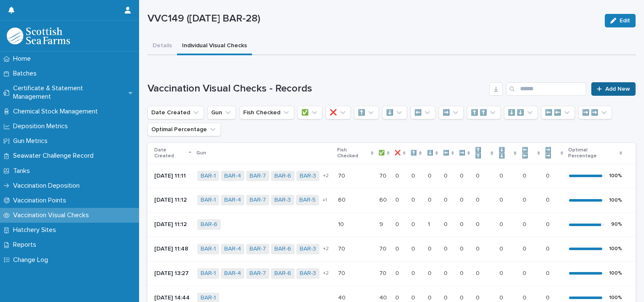 The height and width of the screenshot is (302, 644). What do you see at coordinates (24, 58) in the screenshot?
I see `p: Home` at bounding box center [24, 58].